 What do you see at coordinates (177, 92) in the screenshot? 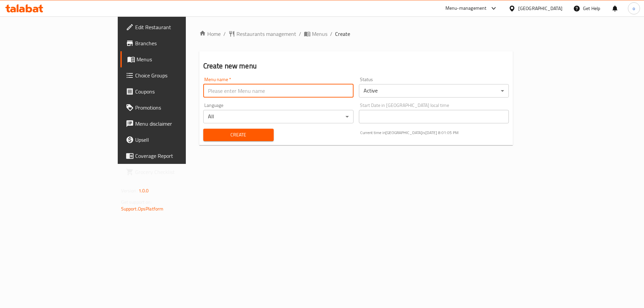
I see `span: Coupons` at bounding box center [177, 92].